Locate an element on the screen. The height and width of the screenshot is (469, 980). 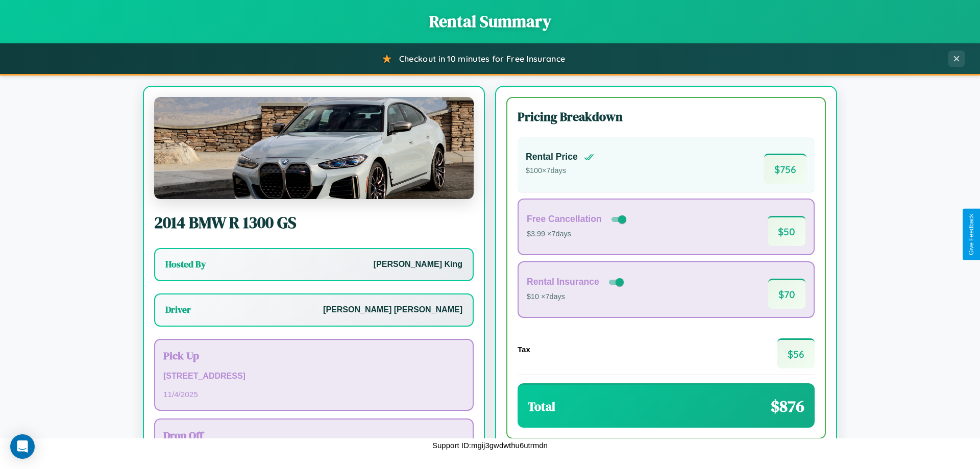
h1: Rental Summary is located at coordinates (490, 21).